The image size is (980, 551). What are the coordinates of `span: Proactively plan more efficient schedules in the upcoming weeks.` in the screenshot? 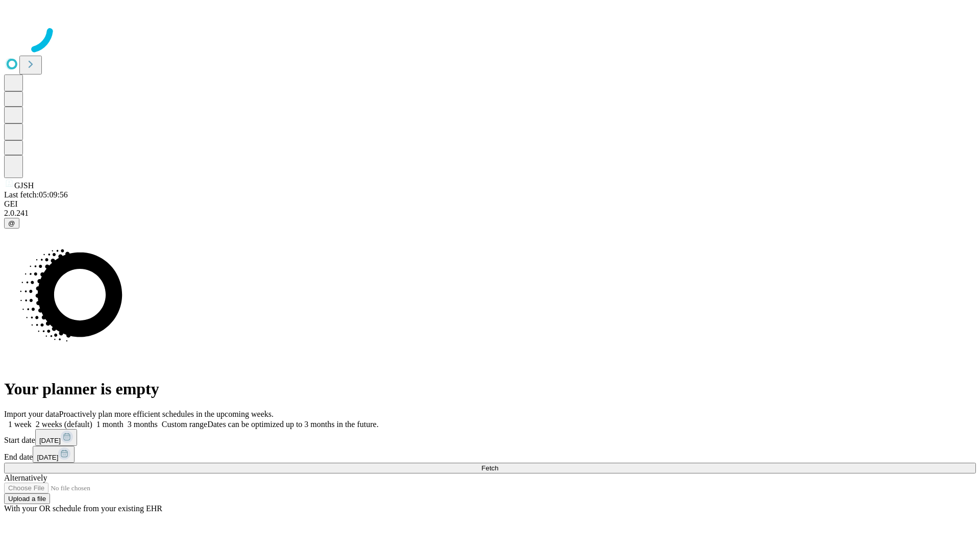 It's located at (166, 414).